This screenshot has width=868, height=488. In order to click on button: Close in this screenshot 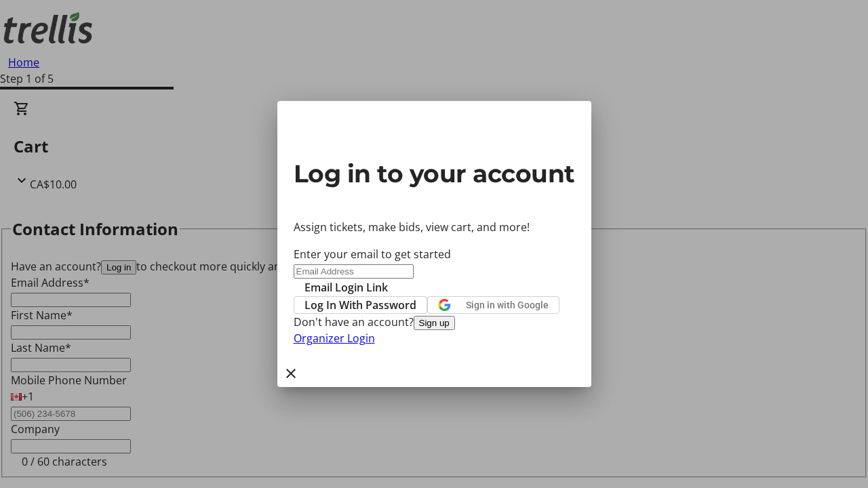, I will do `click(291, 374)`.